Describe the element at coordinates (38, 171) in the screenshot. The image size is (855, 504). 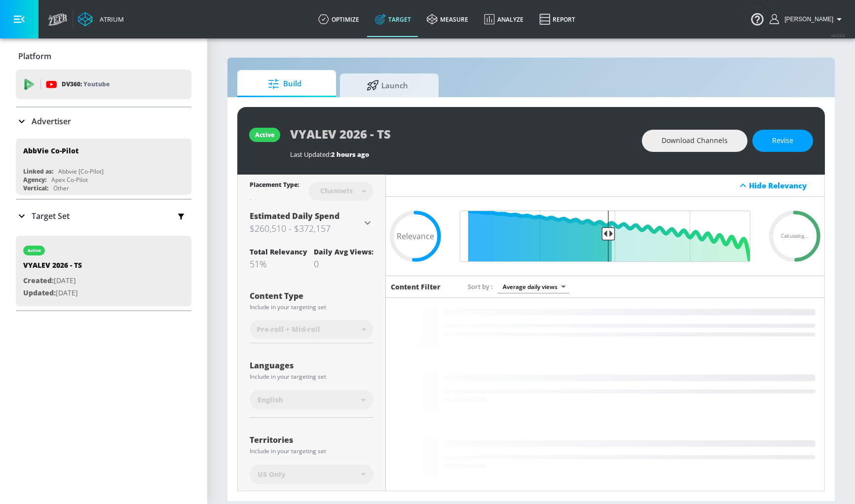
I see `div: Linked as:` at that location.